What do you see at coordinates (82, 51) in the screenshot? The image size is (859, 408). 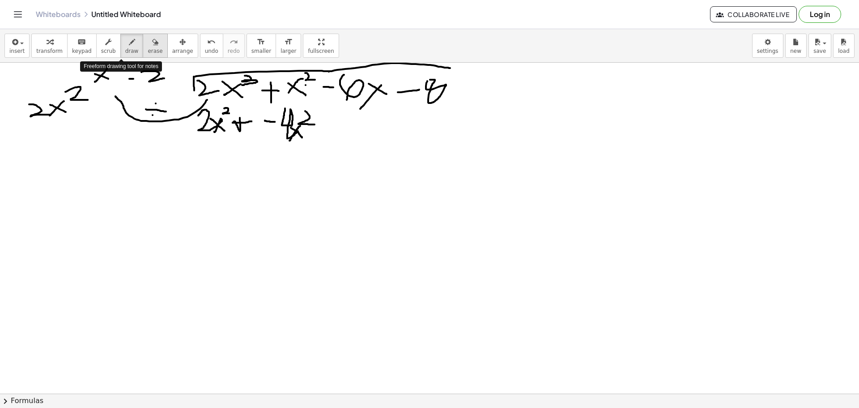 I see `span: keypad` at bounding box center [82, 51].